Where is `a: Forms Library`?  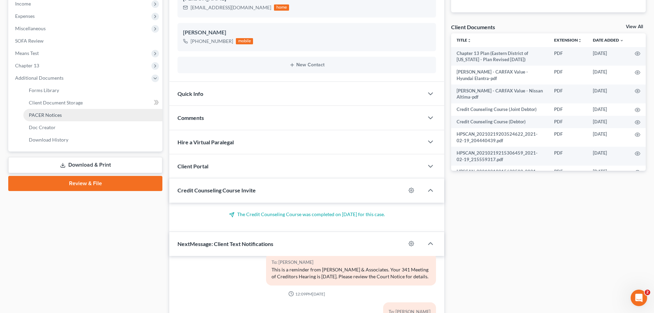 a: Forms Library is located at coordinates (93, 90).